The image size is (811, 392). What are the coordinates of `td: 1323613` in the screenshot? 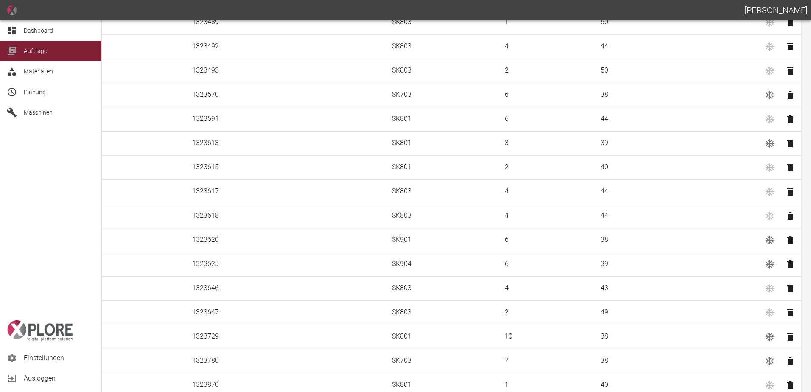 It's located at (235, 143).